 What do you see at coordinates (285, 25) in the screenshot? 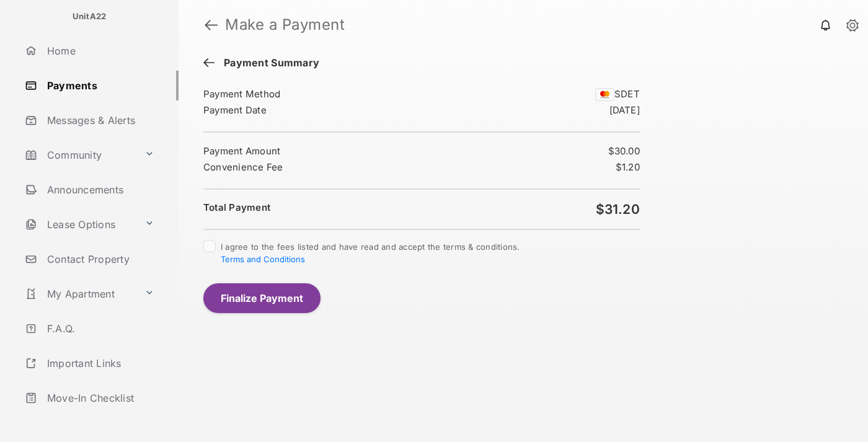
I see `strong: Make a Payment` at bounding box center [285, 25].